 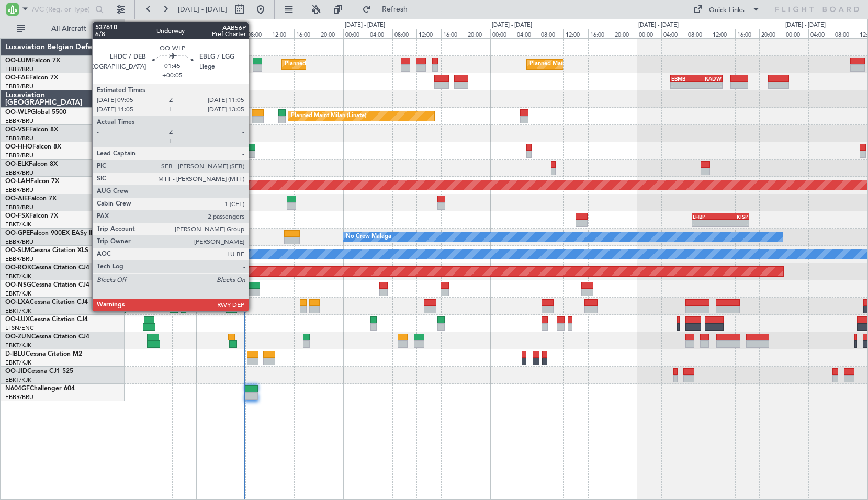 What do you see at coordinates (47, 250) in the screenshot?
I see `a: OO-SLMCessna Citation XLS` at bounding box center [47, 250].